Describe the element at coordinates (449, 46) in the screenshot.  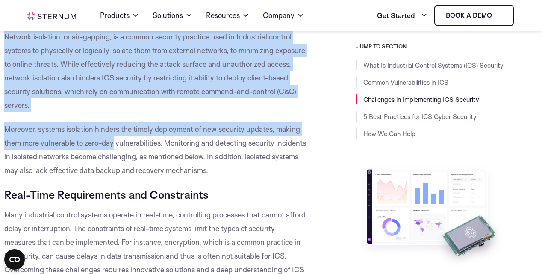
I see `h3: JUMP TO SECTION` at that location.